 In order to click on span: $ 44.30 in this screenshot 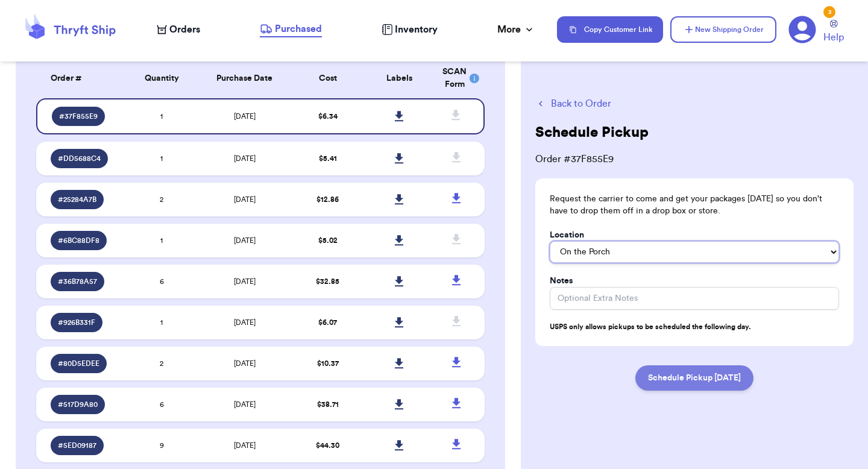, I will do `click(327, 445)`.